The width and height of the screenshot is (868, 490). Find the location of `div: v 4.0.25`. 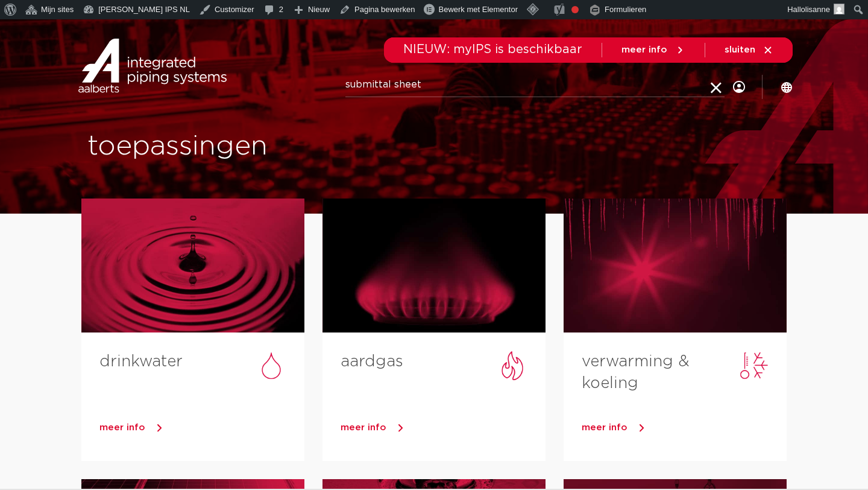

div: v 4.0.25 is located at coordinates (46, 24).